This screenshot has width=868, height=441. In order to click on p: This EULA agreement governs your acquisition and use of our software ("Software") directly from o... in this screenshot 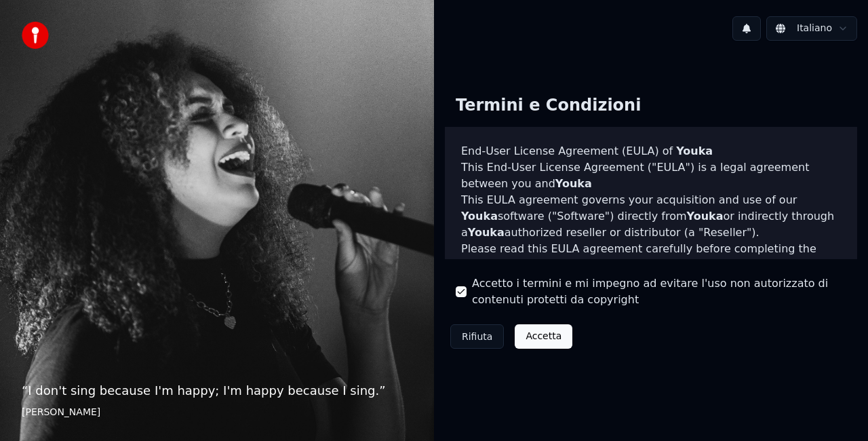, I will do `click(651, 216)`.